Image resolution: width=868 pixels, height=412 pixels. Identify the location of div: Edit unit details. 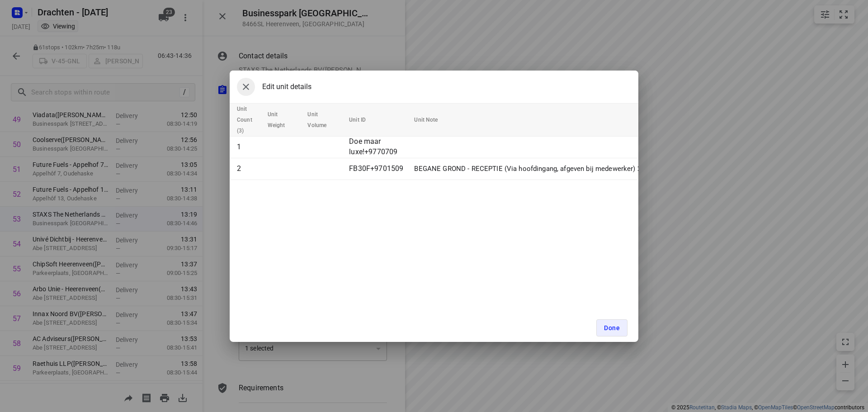
(274, 87).